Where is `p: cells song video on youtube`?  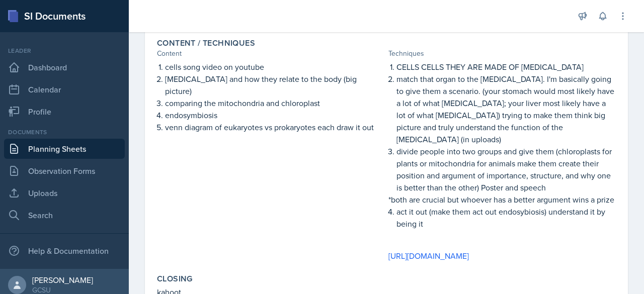 p: cells song video on youtube is located at coordinates (275, 67).